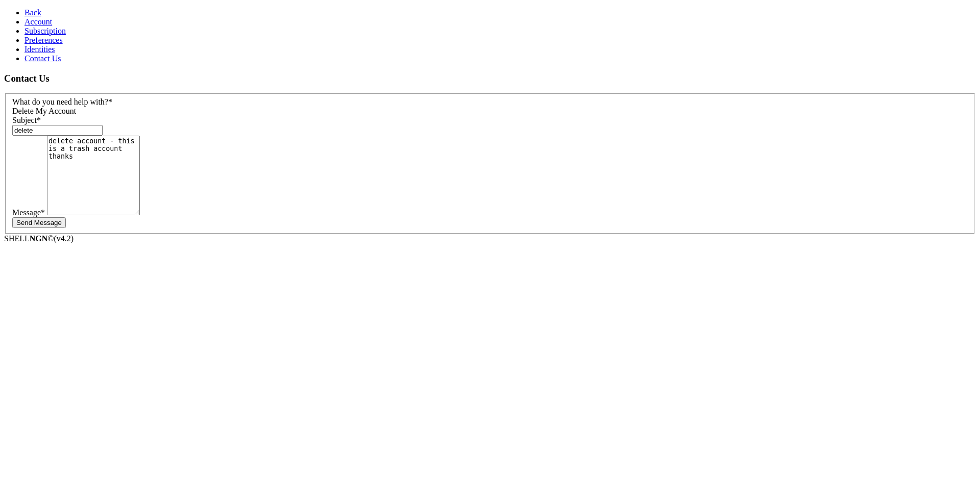 This screenshot has height=482, width=980. Describe the element at coordinates (45, 31) in the screenshot. I see `span: Subscription` at that location.